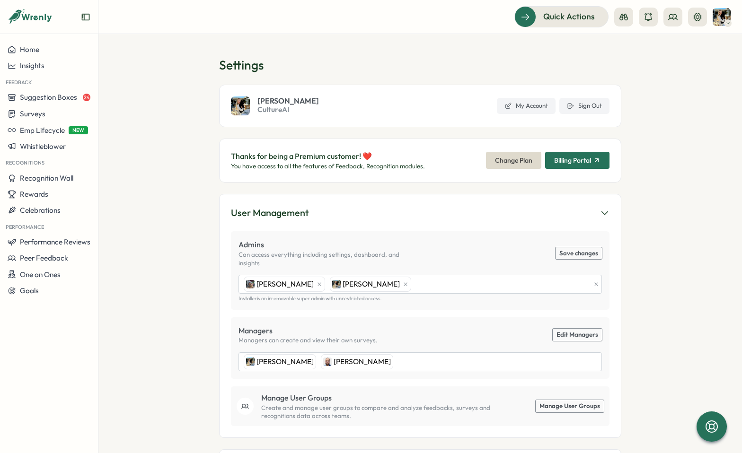  Describe the element at coordinates (514, 160) in the screenshot. I see `a: Change Plan` at that location.